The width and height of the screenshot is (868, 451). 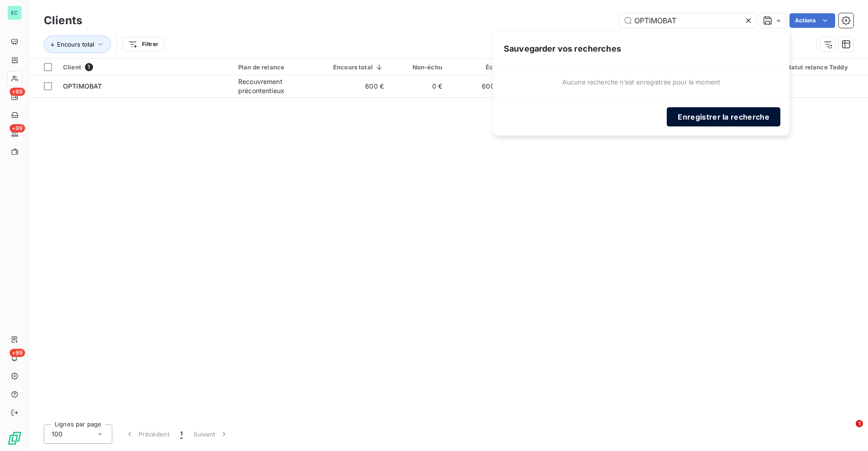 I want to click on div: Encours total, so click(x=358, y=67).